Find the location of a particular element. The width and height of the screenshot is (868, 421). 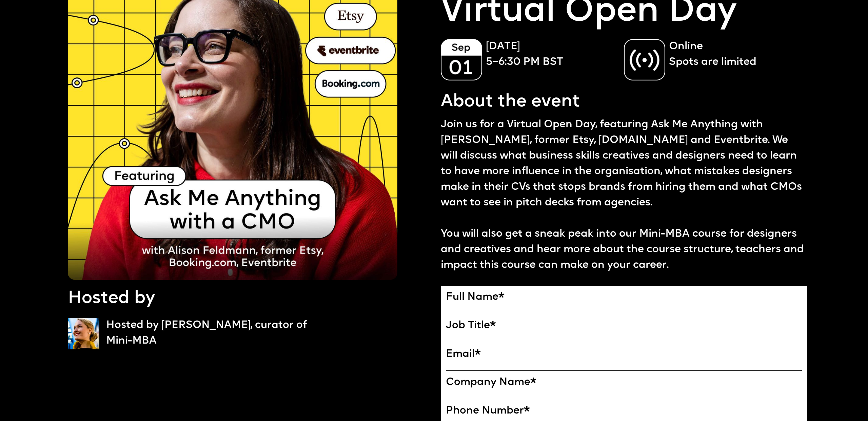

p: About the event is located at coordinates (510, 102).